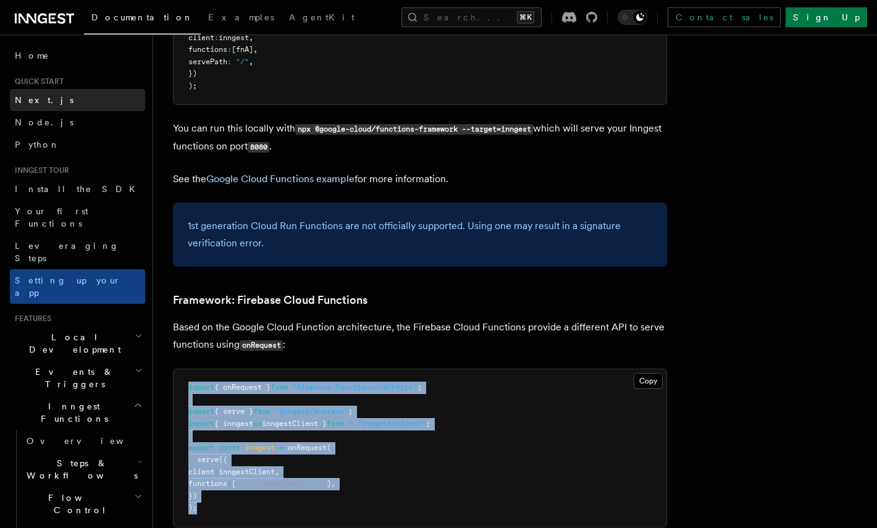 This screenshot has width=877, height=528. I want to click on a: Node.js, so click(77, 122).